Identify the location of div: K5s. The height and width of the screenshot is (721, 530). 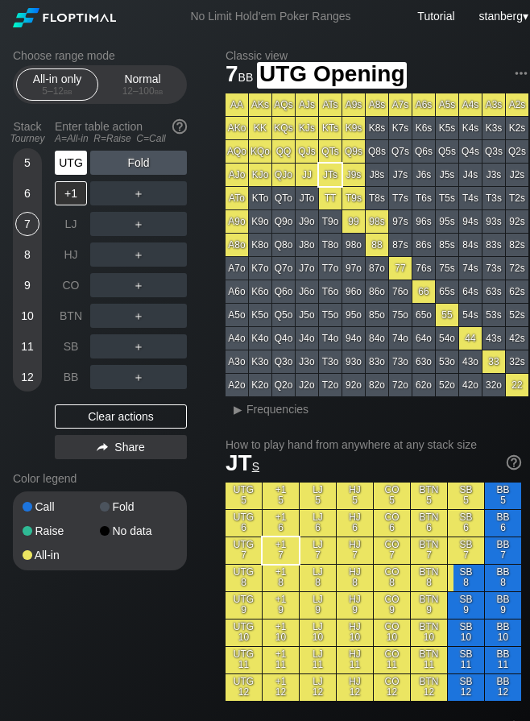
(447, 128).